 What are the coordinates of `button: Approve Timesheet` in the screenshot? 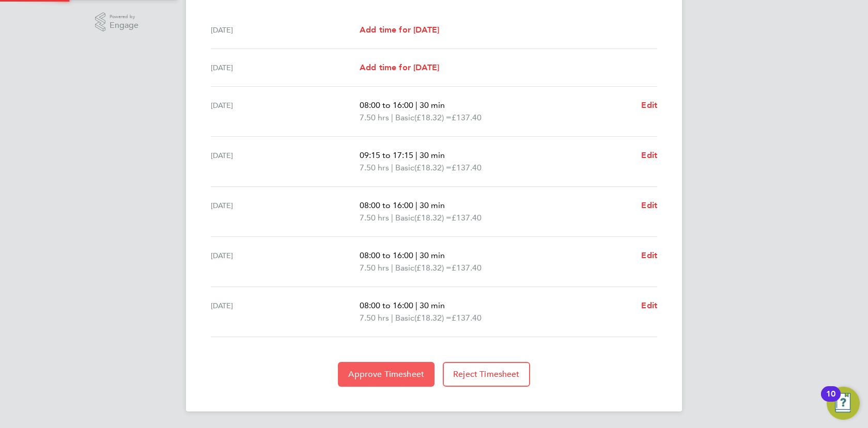 It's located at (386, 374).